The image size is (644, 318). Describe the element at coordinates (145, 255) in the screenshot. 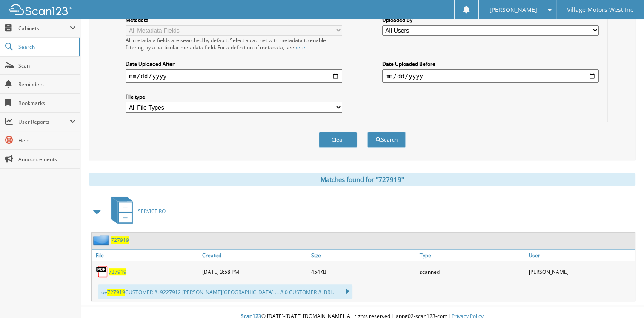

I see `a: File` at that location.